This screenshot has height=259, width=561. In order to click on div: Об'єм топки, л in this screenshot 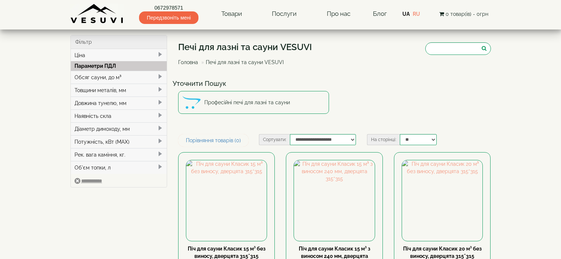, I will do `click(119, 167)`.